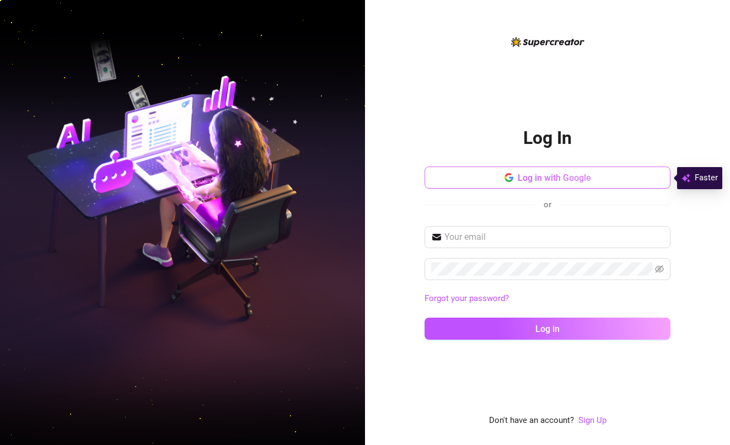  I want to click on input: Your email, so click(554, 237).